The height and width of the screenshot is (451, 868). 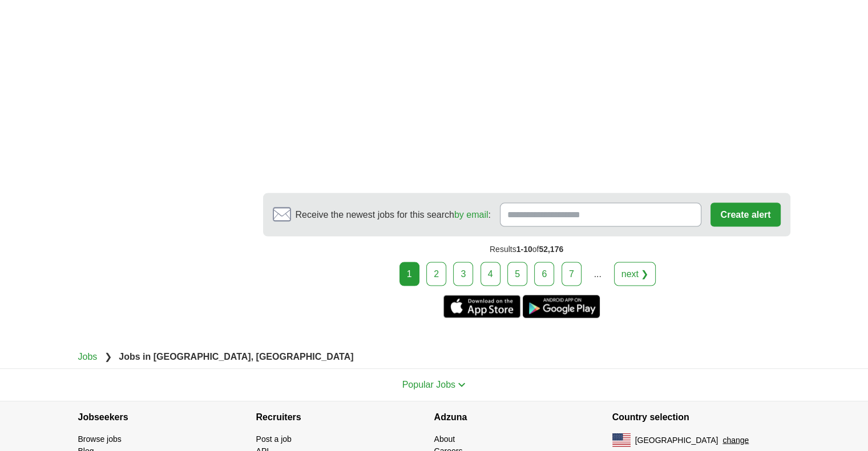 I want to click on a: Get the Android app, so click(x=561, y=307).